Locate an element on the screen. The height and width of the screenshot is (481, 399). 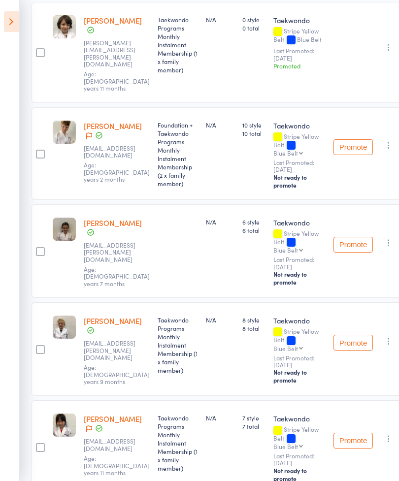
img: image1694830715.png is located at coordinates (64, 425).